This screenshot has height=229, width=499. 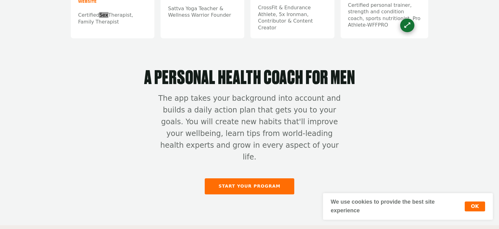 I want to click on a: Start your program, so click(x=249, y=186).